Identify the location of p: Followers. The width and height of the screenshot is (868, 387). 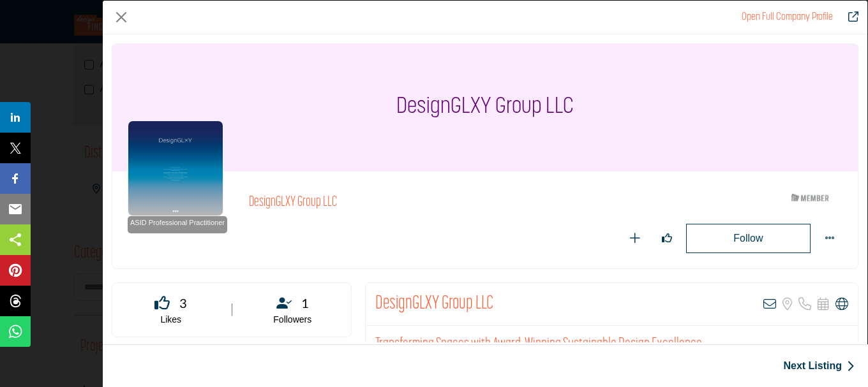
(293, 320).